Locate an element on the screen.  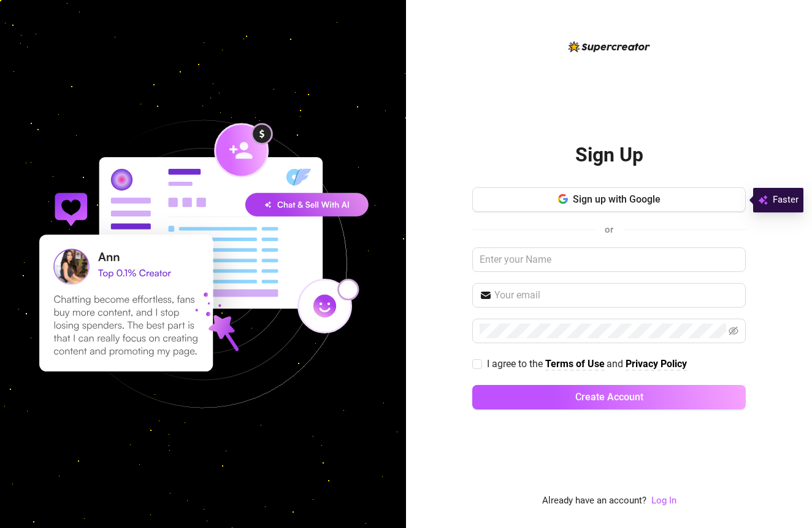
a: Terms of Use is located at coordinates (575, 364).